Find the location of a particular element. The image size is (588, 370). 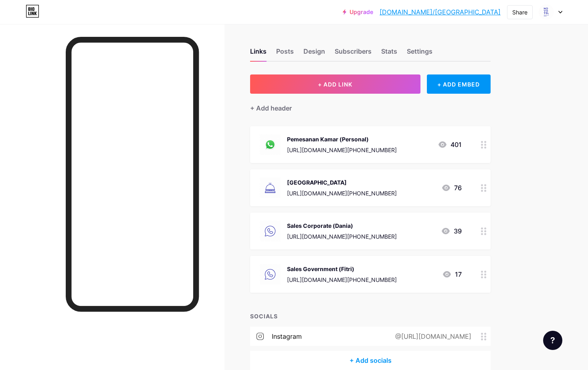

a: Upgrade is located at coordinates (358, 12).